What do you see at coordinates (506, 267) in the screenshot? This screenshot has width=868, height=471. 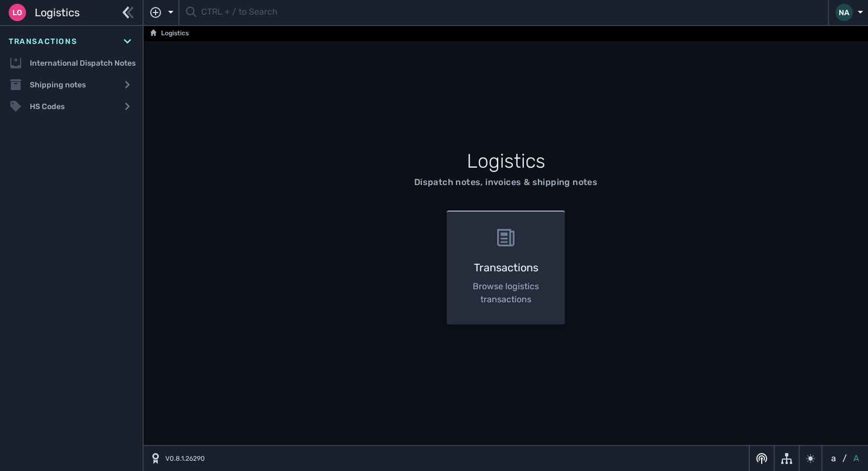 I see `a: Transactions Browse logistics transactions` at bounding box center [506, 267].